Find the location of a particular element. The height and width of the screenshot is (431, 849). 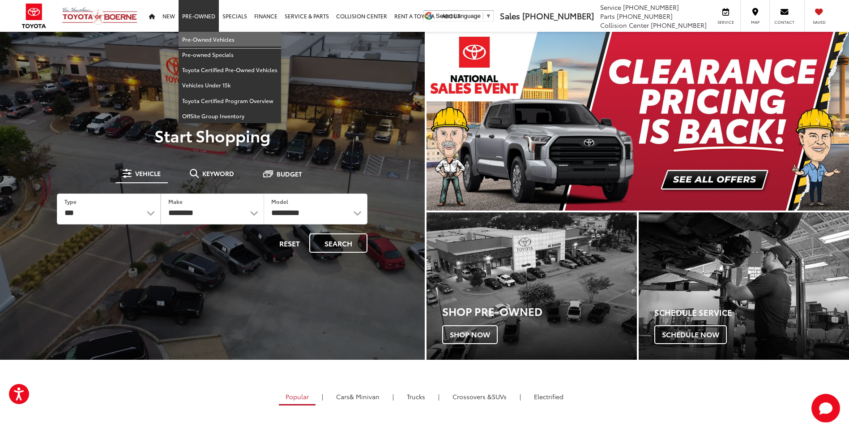

label: Type is located at coordinates (70, 201).